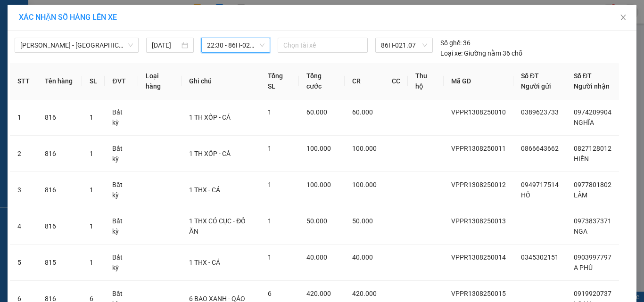 The width and height of the screenshot is (644, 302). Describe the element at coordinates (24, 81) in the screenshot. I see `th: STT` at that location.